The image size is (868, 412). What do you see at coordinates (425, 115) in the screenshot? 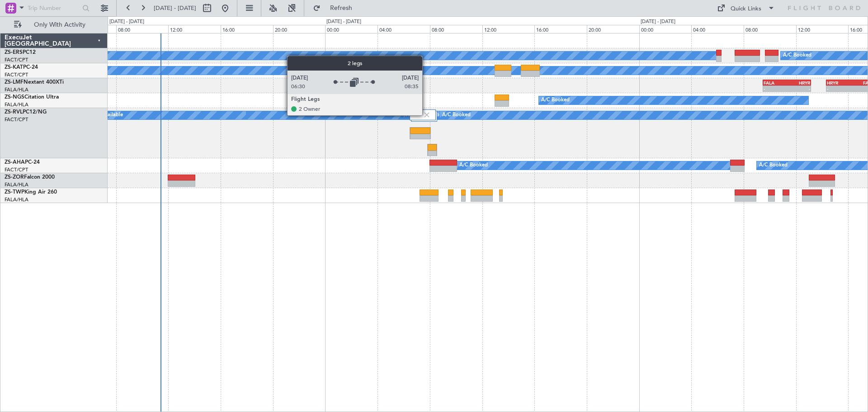
I see `div: A/C Unavailable` at bounding box center [425, 115].